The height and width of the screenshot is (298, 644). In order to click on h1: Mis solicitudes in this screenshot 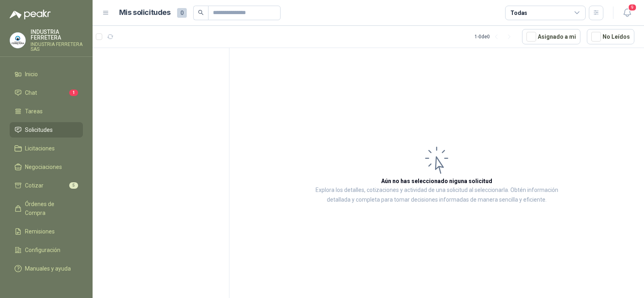, I will do `click(145, 12)`.